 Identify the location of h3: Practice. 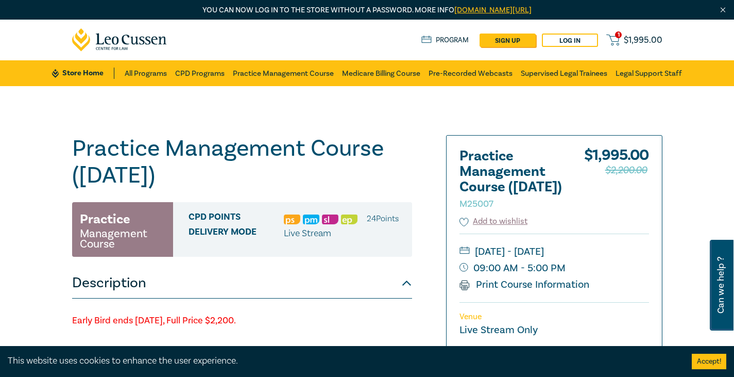
(105, 219).